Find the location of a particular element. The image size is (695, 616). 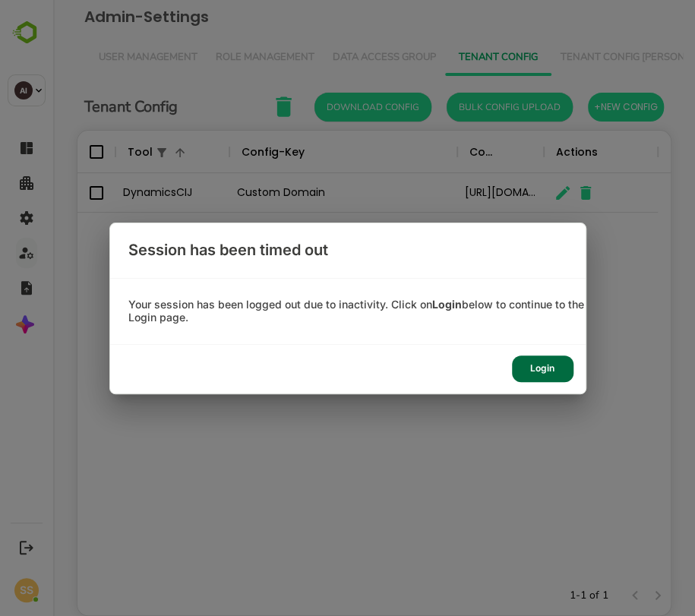

div: Your session has been logged out due to inactivity. Click on below to continue to the Login page. is located at coordinates (348, 311).